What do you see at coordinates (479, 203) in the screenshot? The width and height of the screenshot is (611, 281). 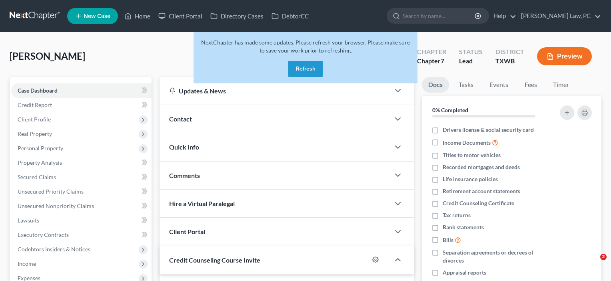 I see `span: Credit Counseling Certificate` at bounding box center [479, 203].